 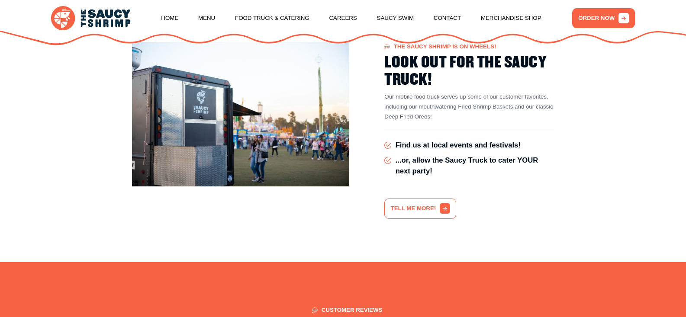 What do you see at coordinates (458, 145) in the screenshot?
I see `span: Find us at local events and festivals!` at bounding box center [458, 145].